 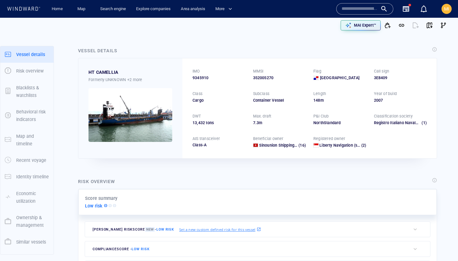 I want to click on a: Set a new custom defined risk for this vessel, so click(x=220, y=229).